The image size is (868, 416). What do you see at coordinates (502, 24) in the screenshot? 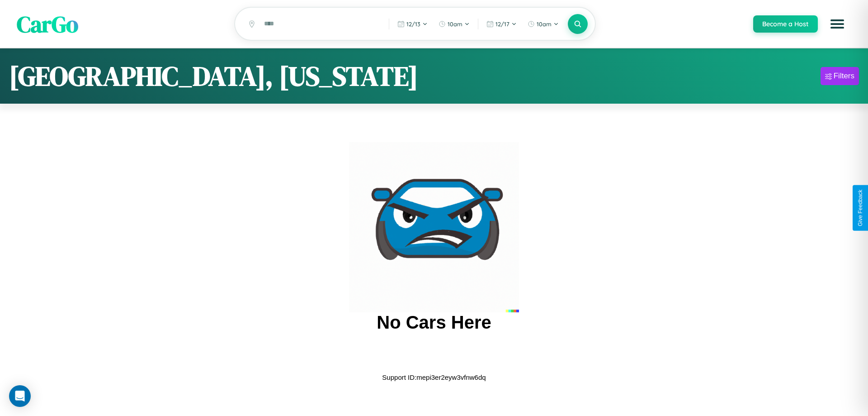
I see `span: 12 / 17` at bounding box center [502, 24].